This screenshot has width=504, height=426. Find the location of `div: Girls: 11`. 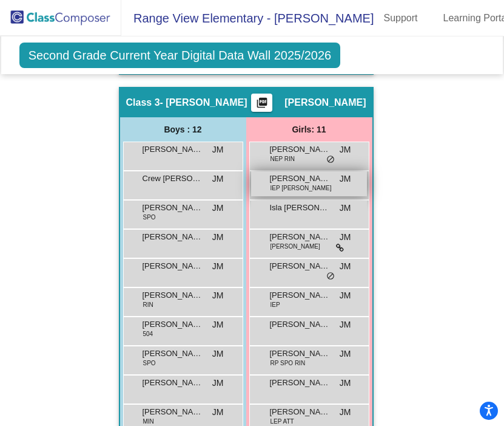

div: Girls: 11 is located at coordinates (309, 129).